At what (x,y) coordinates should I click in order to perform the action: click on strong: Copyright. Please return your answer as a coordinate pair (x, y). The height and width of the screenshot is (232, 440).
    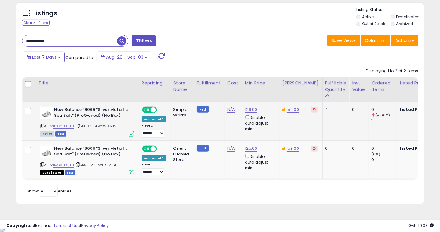
    Looking at the image, I should click on (18, 225).